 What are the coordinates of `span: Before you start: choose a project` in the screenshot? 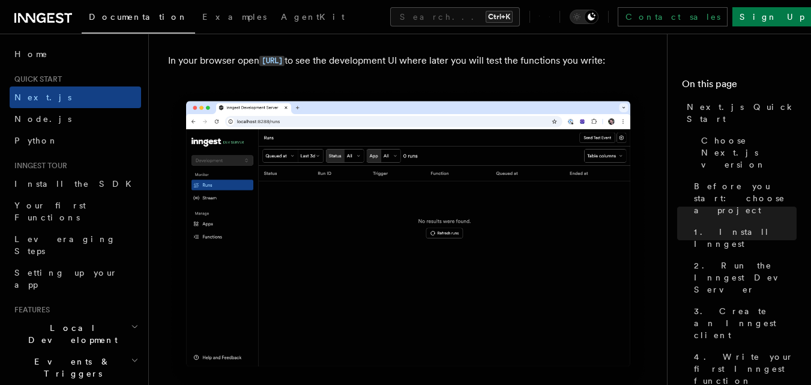 It's located at (745, 198).